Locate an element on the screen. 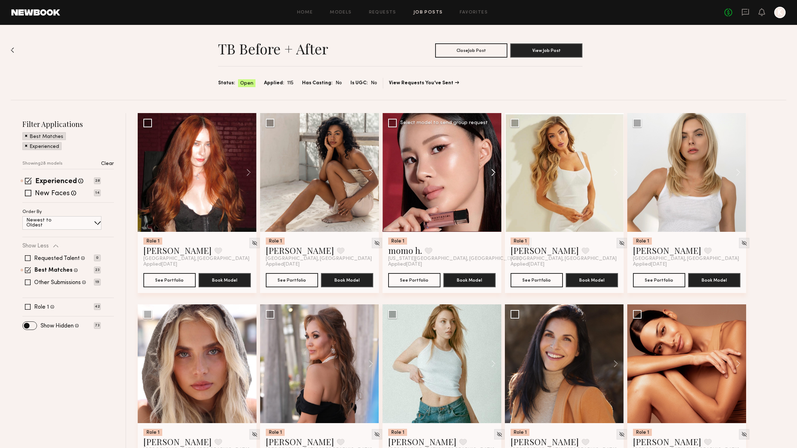  p: 14 is located at coordinates (97, 193).